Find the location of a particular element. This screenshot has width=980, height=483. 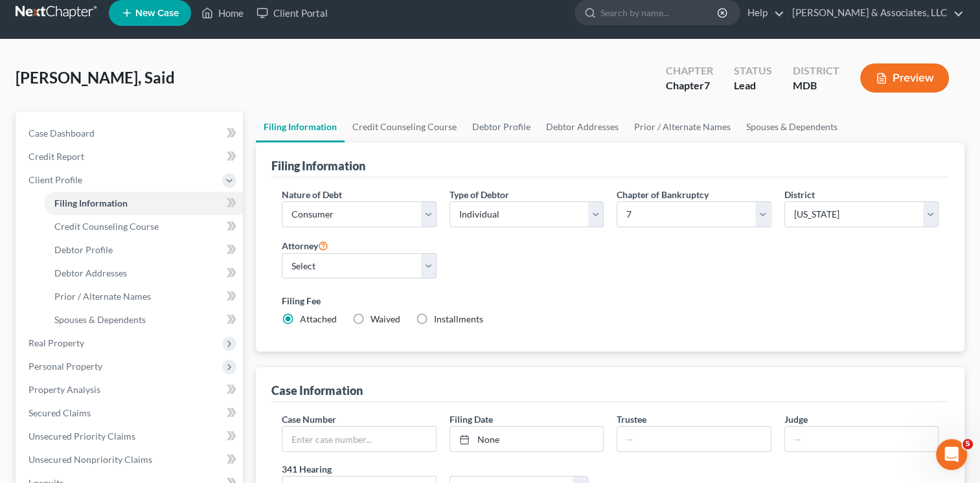

div: MDB is located at coordinates (816, 85).